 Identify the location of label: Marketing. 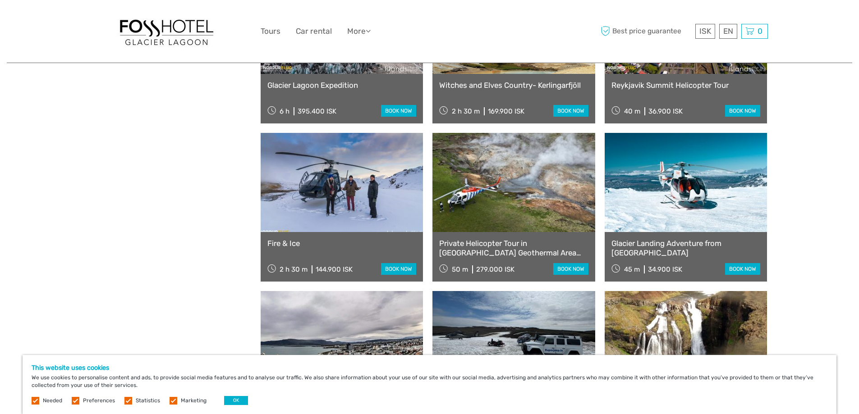
(193, 401).